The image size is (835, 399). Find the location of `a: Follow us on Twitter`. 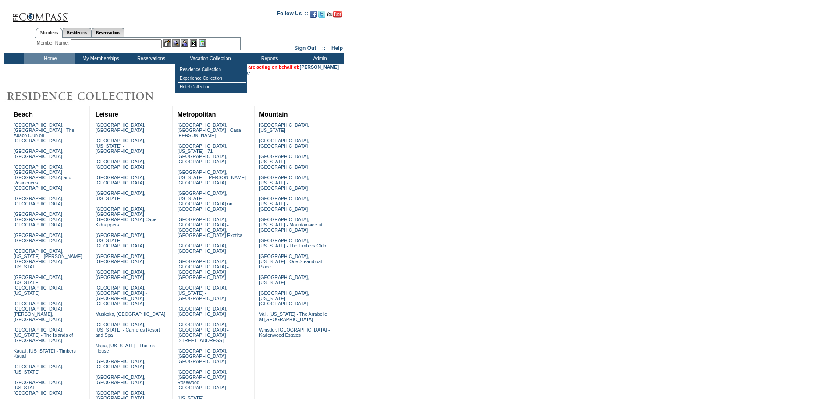

a: Follow us on Twitter is located at coordinates (322, 16).